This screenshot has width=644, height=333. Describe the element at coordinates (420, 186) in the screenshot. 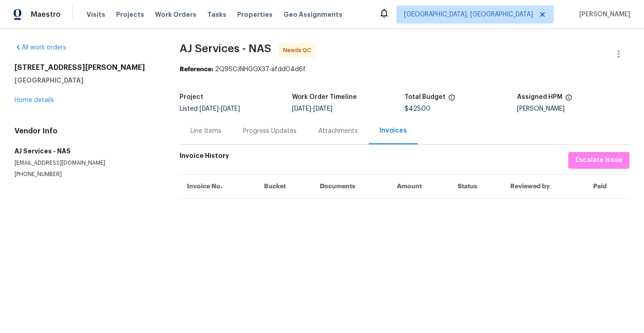

I see `th: Amount` at that location.